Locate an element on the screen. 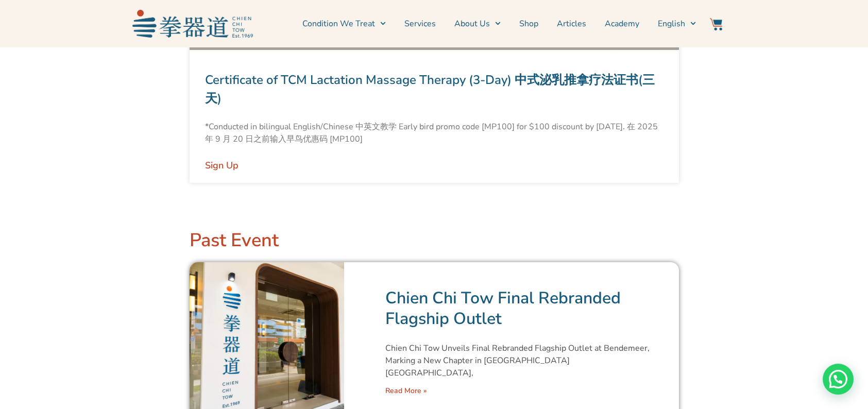 The width and height of the screenshot is (868, 409). a: Services is located at coordinates (420, 24).